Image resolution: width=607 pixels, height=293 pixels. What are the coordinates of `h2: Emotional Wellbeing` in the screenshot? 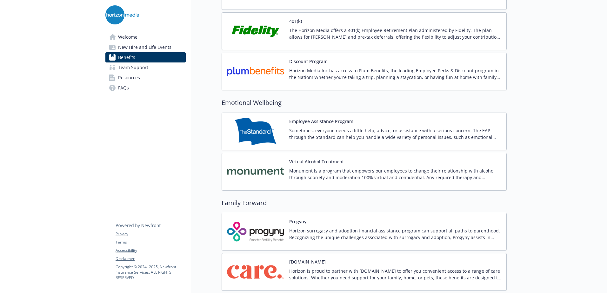 It's located at (364, 103).